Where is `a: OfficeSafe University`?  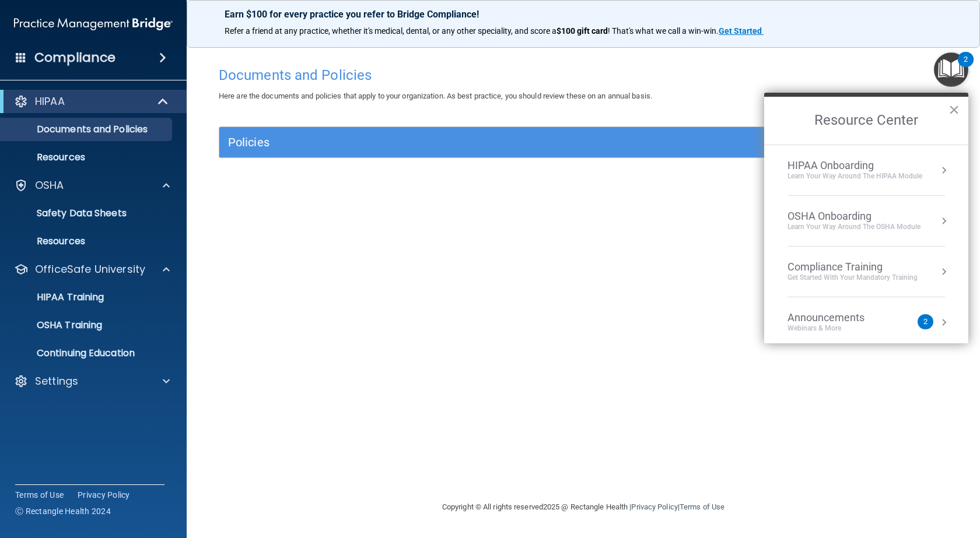 a: OfficeSafe University is located at coordinates (92, 269).